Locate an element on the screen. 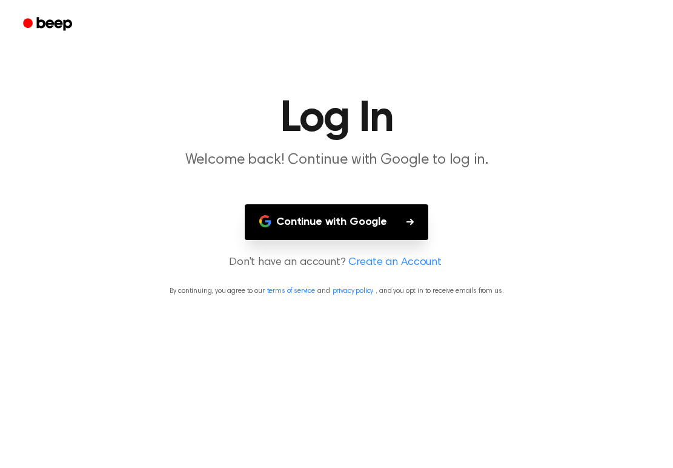 The height and width of the screenshot is (468, 673). p: Welcome back! Continue with Google to log in. is located at coordinates (337, 160).